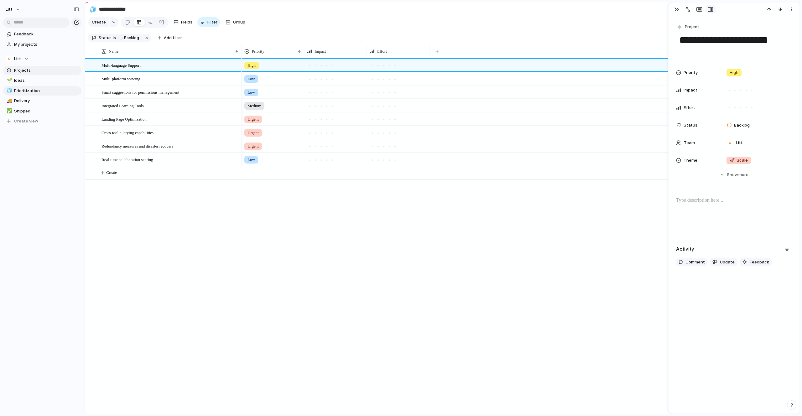 Image resolution: width=802 pixels, height=416 pixels. Describe the element at coordinates (692, 27) in the screenshot. I see `span: Project` at that location.